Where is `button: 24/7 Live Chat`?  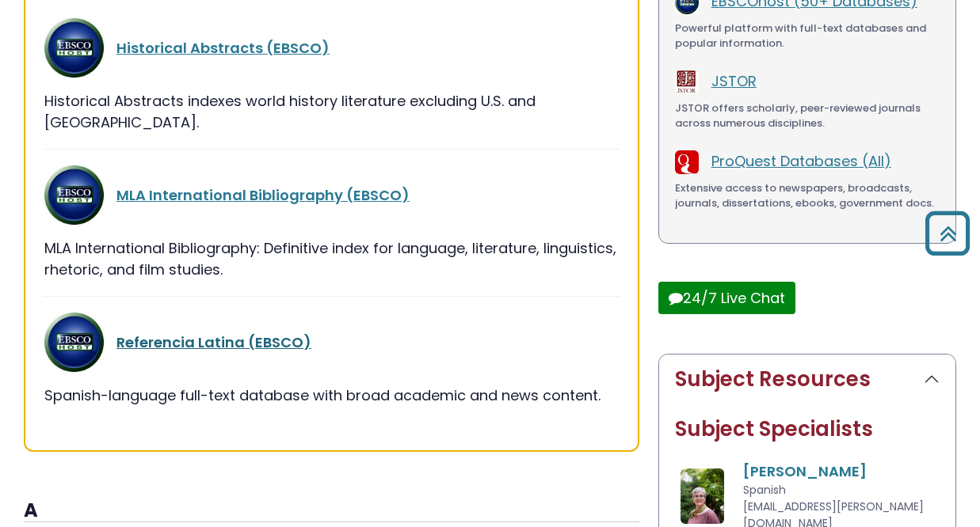
button: 24/7 Live Chat is located at coordinates (726, 297).